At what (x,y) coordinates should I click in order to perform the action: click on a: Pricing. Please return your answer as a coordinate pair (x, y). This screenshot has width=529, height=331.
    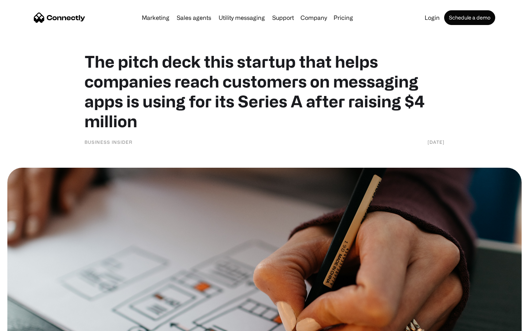
    Looking at the image, I should click on (343, 18).